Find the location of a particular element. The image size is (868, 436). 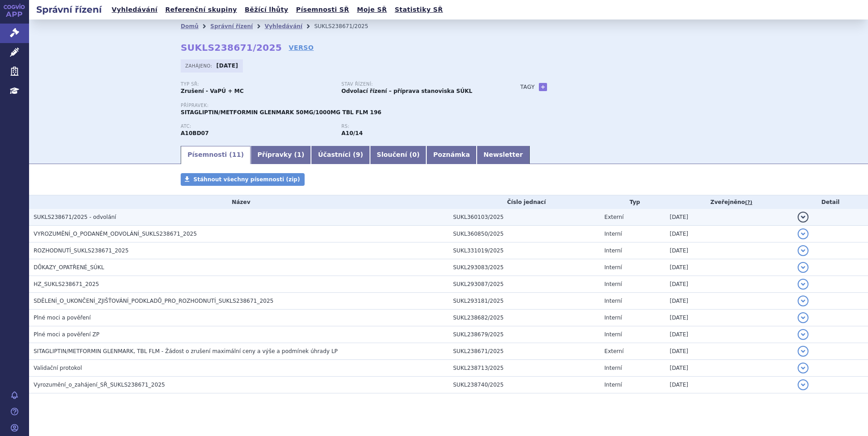

p: ATC: is located at coordinates (257, 127).